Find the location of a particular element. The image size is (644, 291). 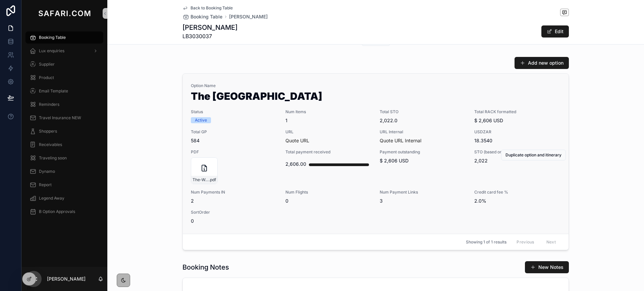

span: Travel Insurance NEW is located at coordinates (60, 118).